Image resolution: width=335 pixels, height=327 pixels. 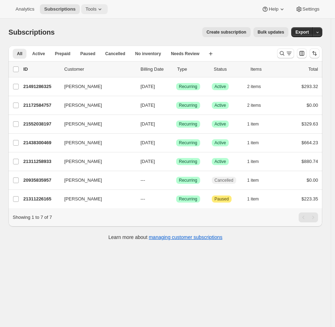 I want to click on p: 21172584757, so click(x=41, y=105).